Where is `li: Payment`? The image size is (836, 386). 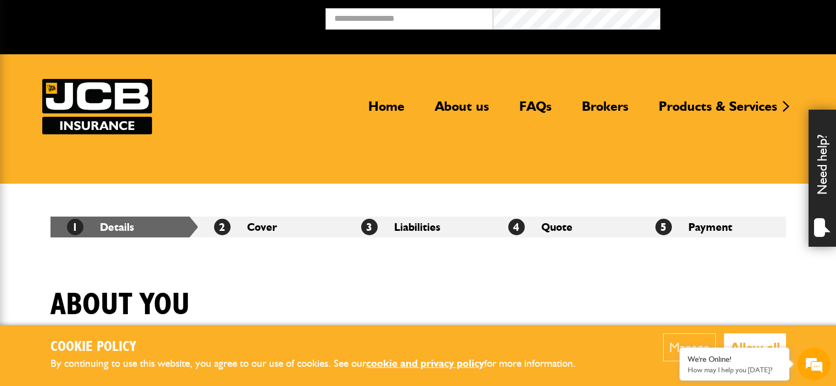 li: Payment is located at coordinates (712, 227).